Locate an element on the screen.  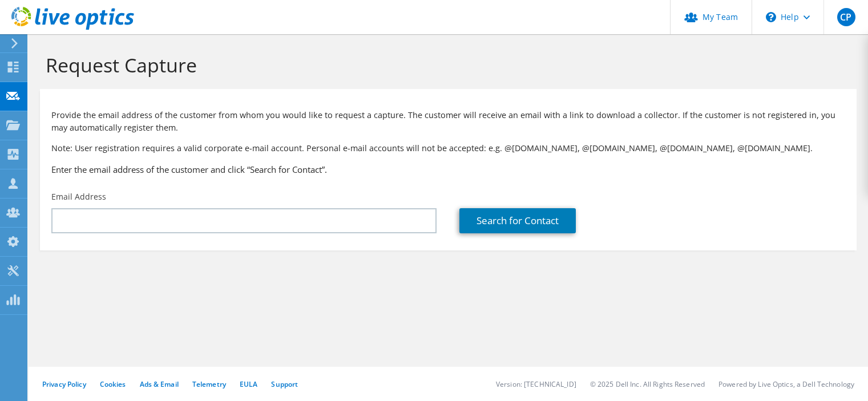
li: Powered by Live Optics, a Dell Technology is located at coordinates (786, 384).